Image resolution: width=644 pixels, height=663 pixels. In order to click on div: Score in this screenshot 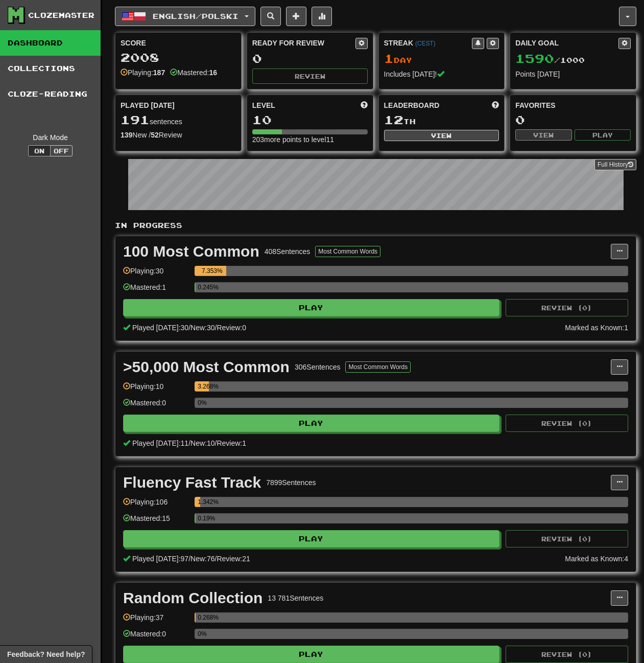, I will do `click(178, 43)`.